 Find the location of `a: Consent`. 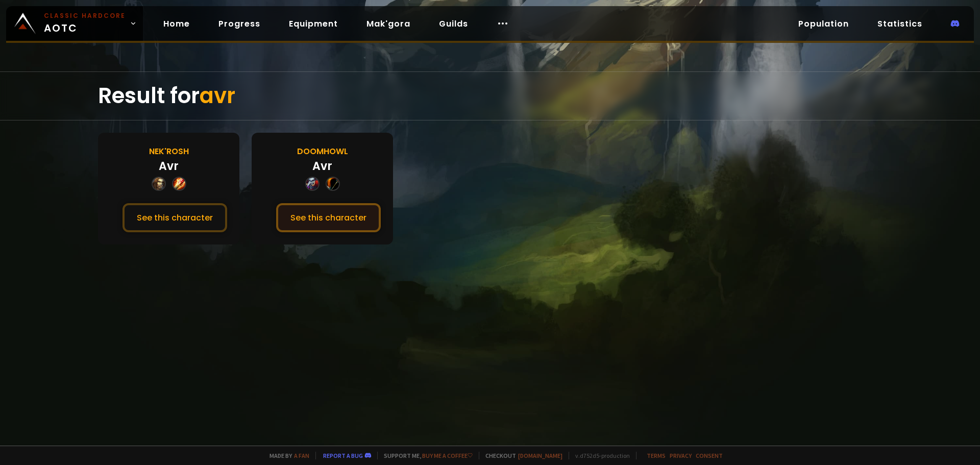

a: Consent is located at coordinates (709, 455).